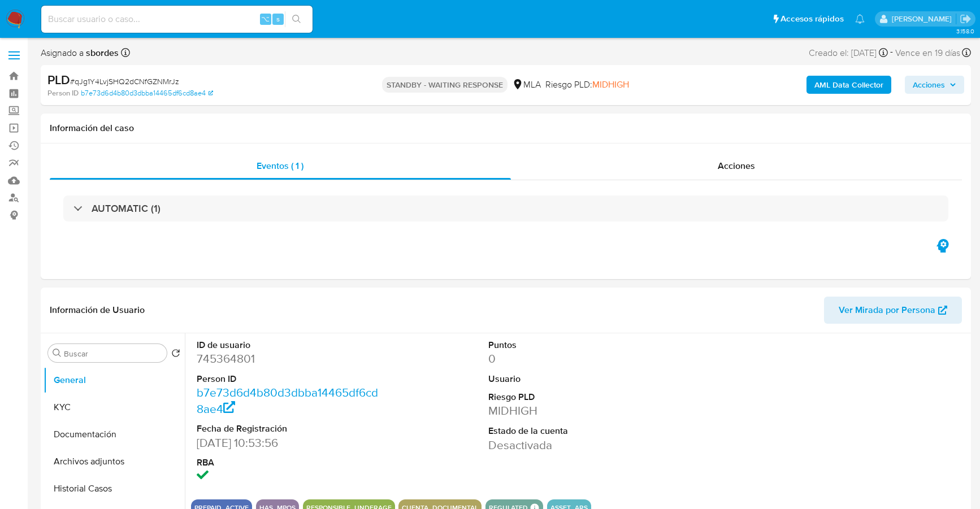 This screenshot has height=509, width=980. I want to click on p: STANDBY - WAITING RESPONSE, so click(445, 85).